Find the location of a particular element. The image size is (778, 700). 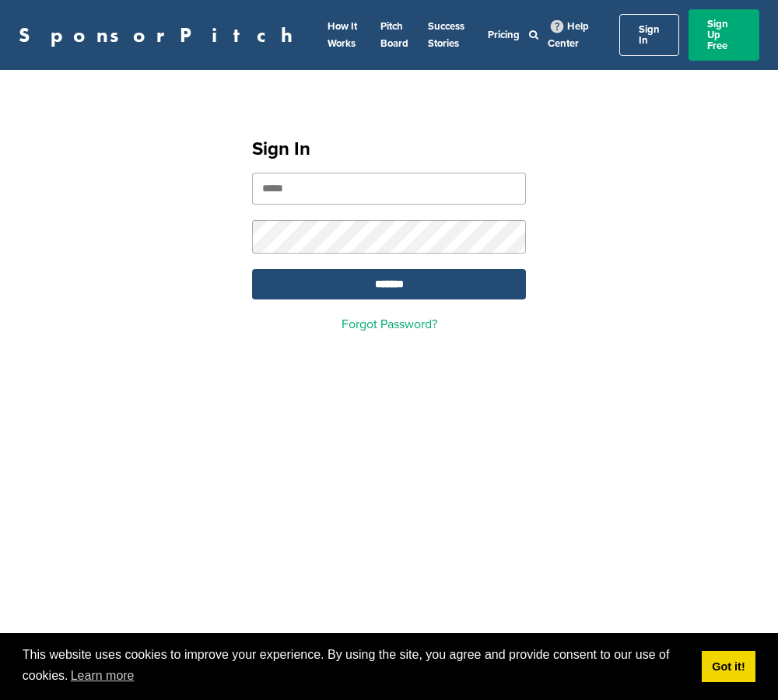

a: Sign In is located at coordinates (649, 35).